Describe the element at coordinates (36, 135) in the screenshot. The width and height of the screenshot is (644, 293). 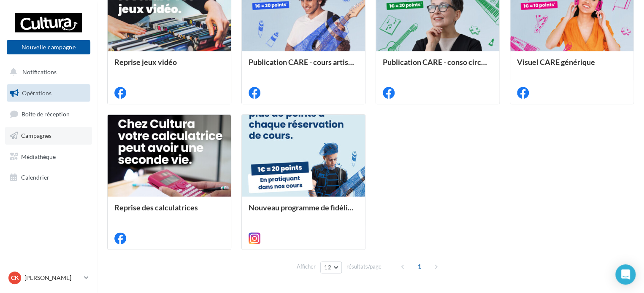
I see `span: Campagnes` at that location.